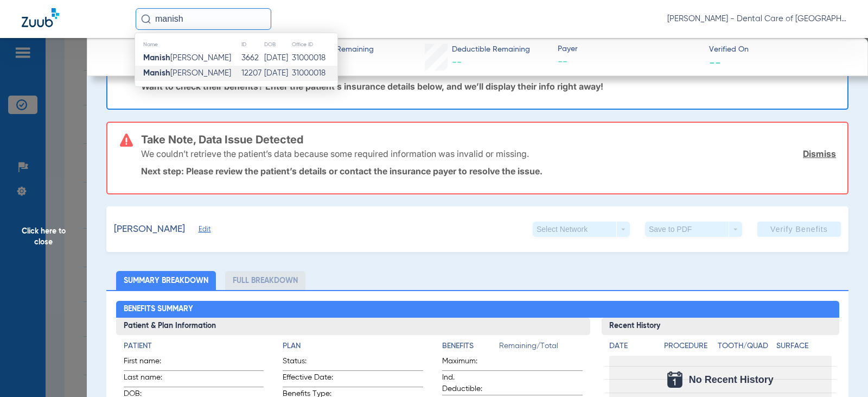 The image size is (868, 397). What do you see at coordinates (488, 171) in the screenshot?
I see `p: Next step: Please review the patient’s details or contact the insurance payer to resolve the issue.` at bounding box center [488, 171].